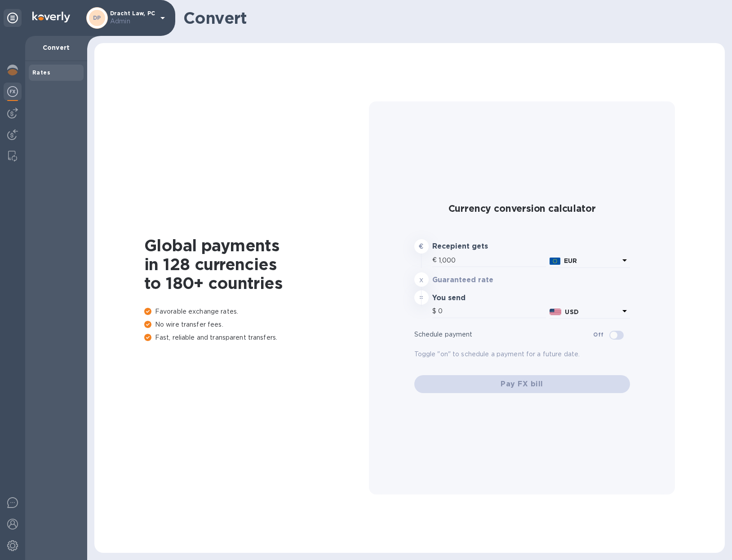 The image size is (732, 560). What do you see at coordinates (570, 261) in the screenshot?
I see `b: EUR` at bounding box center [570, 261].